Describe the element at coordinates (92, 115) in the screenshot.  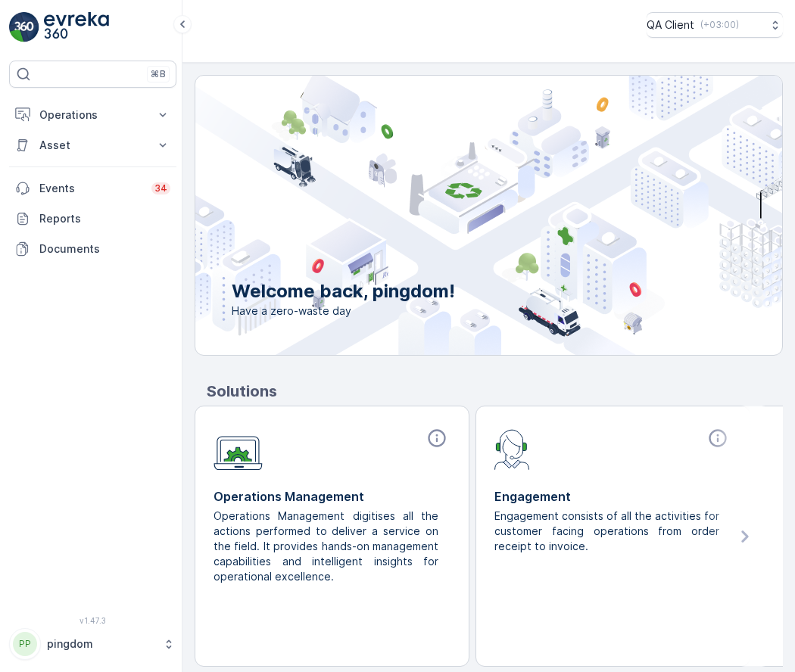
I see `button: Operations` at that location.